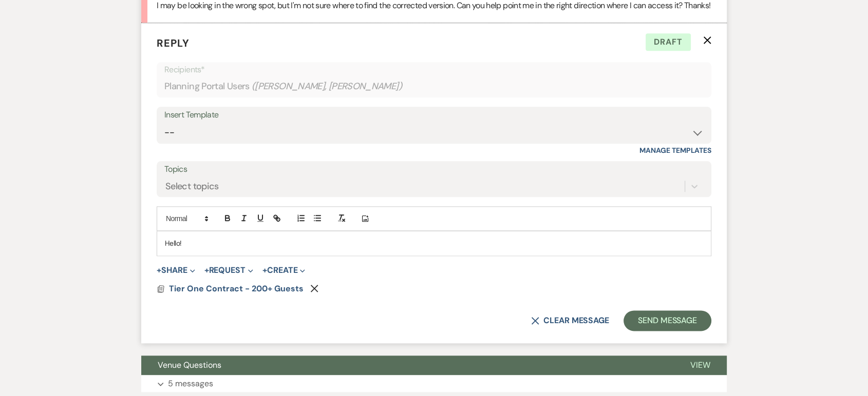 This screenshot has height=396, width=868. Describe the element at coordinates (237, 289) in the screenshot. I see `button: Tier One Contract - 200+ Guests` at that location.